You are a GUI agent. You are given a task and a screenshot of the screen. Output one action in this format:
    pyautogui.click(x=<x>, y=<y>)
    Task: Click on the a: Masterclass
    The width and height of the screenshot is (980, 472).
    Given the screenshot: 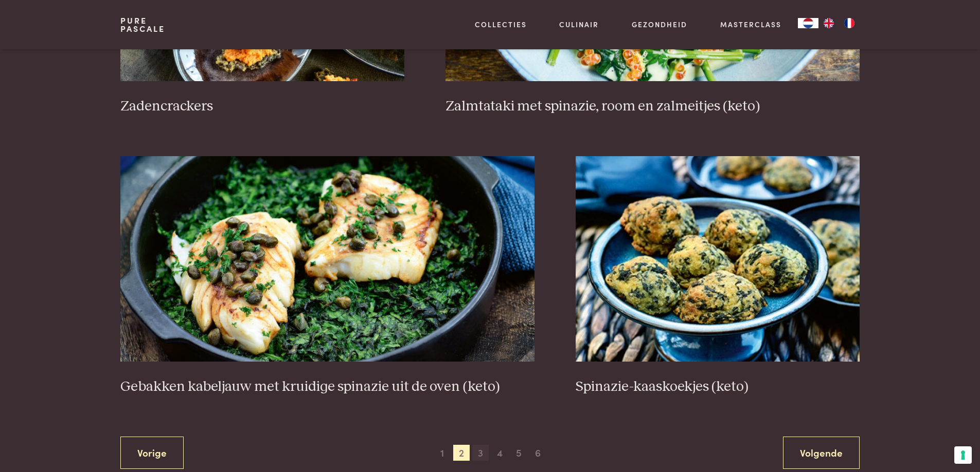 What is the action you would take?
    pyautogui.click(x=751, y=24)
    